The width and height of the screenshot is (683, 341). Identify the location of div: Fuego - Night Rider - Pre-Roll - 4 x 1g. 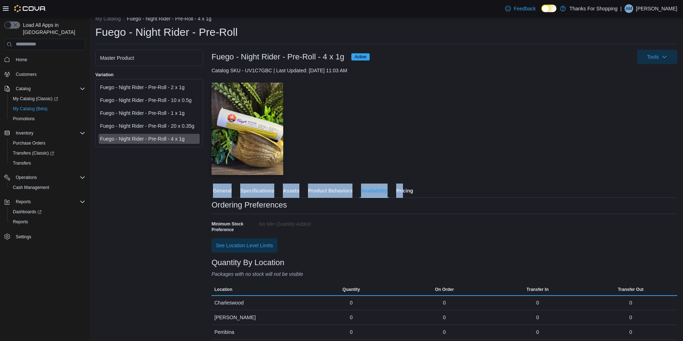
(149, 139).